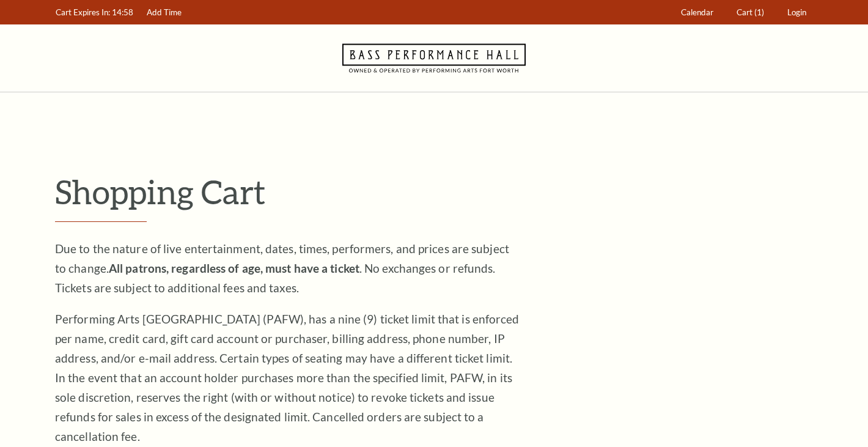 This screenshot has width=868, height=447. I want to click on span: Cart Expires In:, so click(82, 12).